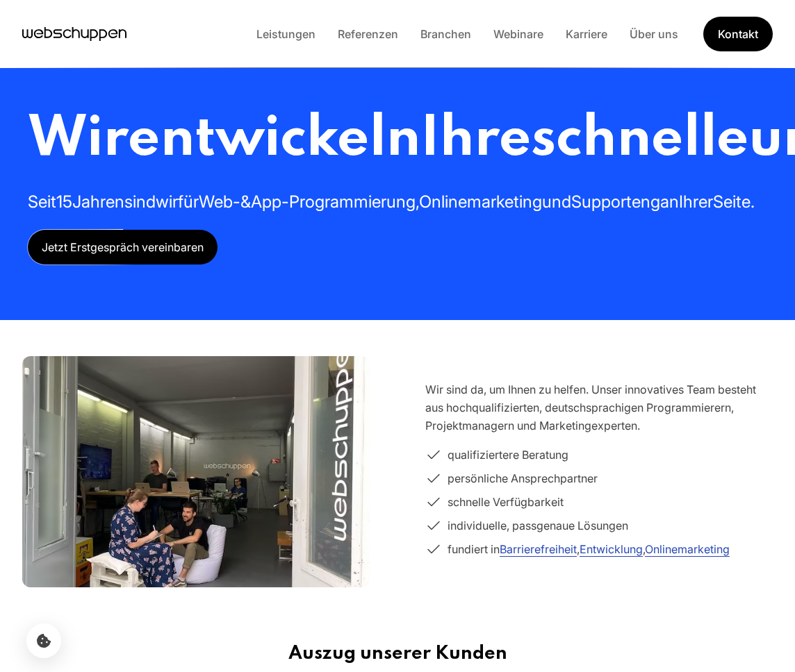  What do you see at coordinates (505, 502) in the screenshot?
I see `span: schnelle Verfügbarkeit` at bounding box center [505, 502].